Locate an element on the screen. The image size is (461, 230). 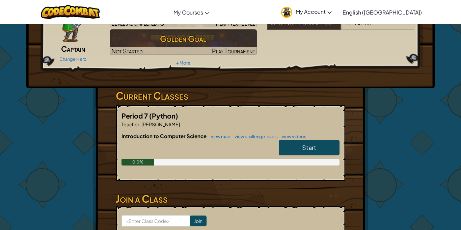
a: Golden GoalNot StartedPlay Tournament is located at coordinates (183, 42).